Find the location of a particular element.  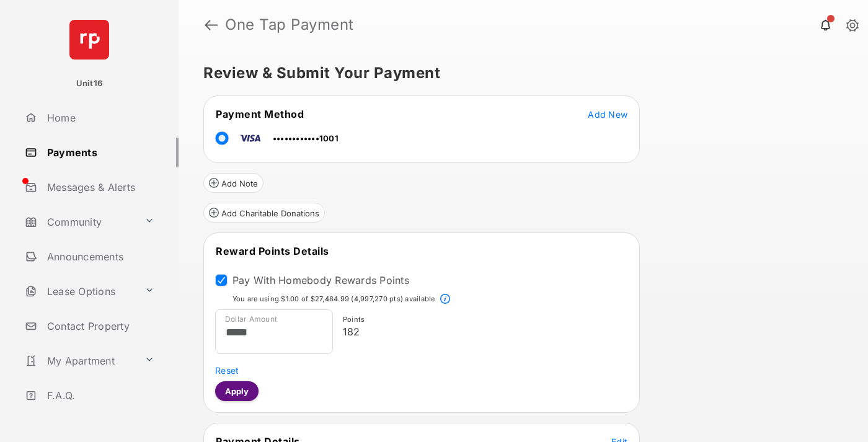

a: Home is located at coordinates (99, 118).